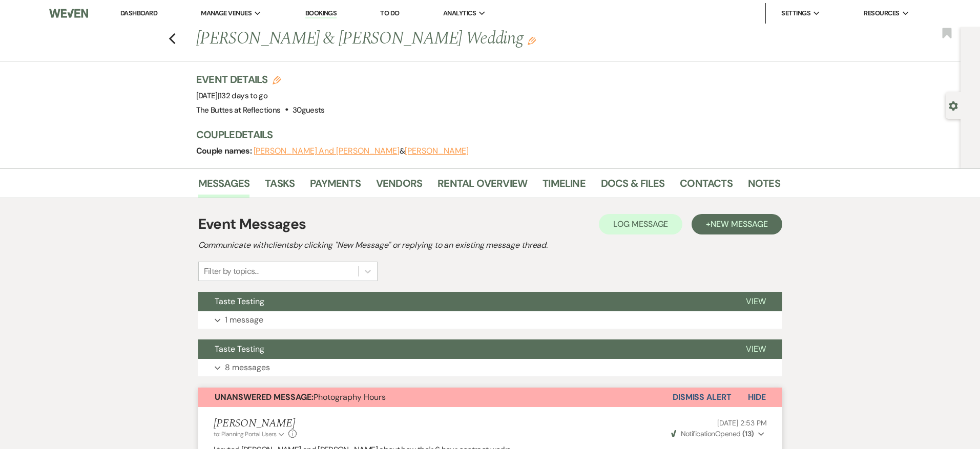 This screenshot has height=449, width=980. Describe the element at coordinates (247, 368) in the screenshot. I see `p: 8 messages` at that location.